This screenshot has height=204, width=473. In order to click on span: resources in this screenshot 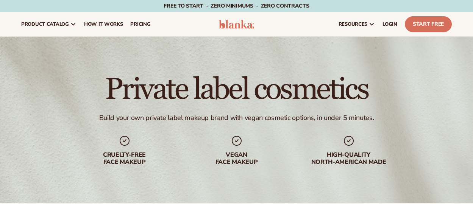, I will do `click(353, 24)`.